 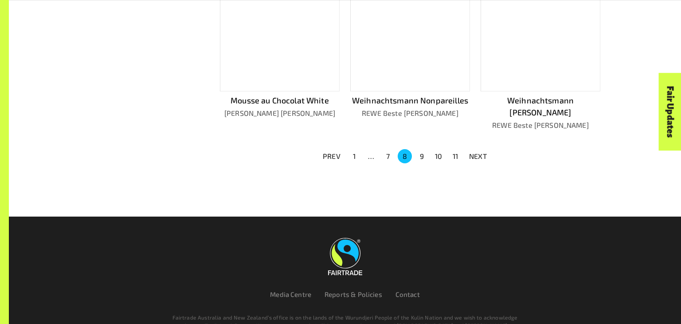 I want to click on p: PREV, so click(x=332, y=156).